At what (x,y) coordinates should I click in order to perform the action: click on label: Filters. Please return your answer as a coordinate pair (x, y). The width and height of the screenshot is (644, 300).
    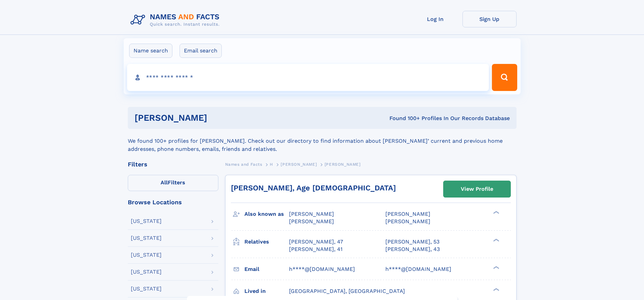
    Looking at the image, I should click on (173, 183).